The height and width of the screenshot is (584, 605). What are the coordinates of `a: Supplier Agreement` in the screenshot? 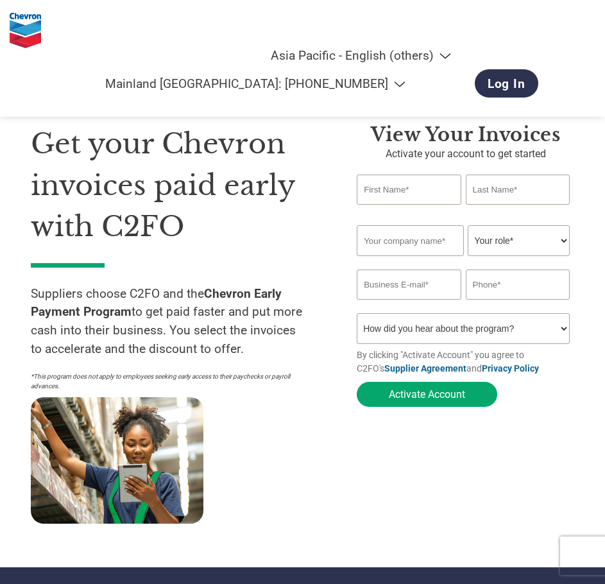 It's located at (425, 368).